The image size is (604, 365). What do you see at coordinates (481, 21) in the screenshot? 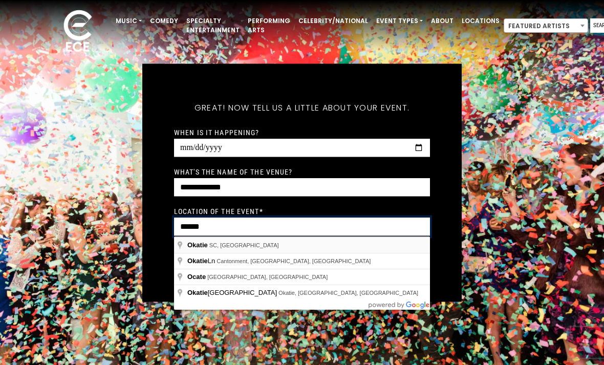
I see `a: Locations` at bounding box center [481, 21].